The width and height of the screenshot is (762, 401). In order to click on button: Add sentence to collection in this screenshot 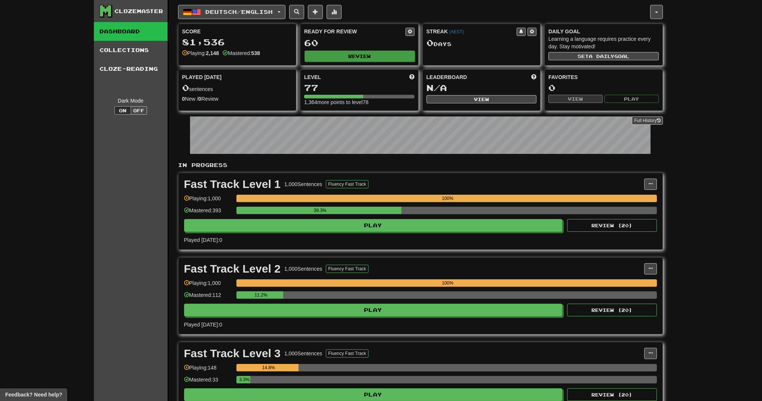, I will do `click(315, 12)`.